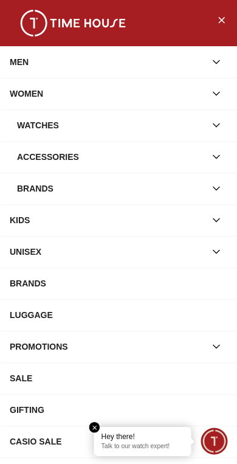 Image resolution: width=237 pixels, height=464 pixels. Describe the element at coordinates (119, 410) in the screenshot. I see `div: GIFTING` at that location.